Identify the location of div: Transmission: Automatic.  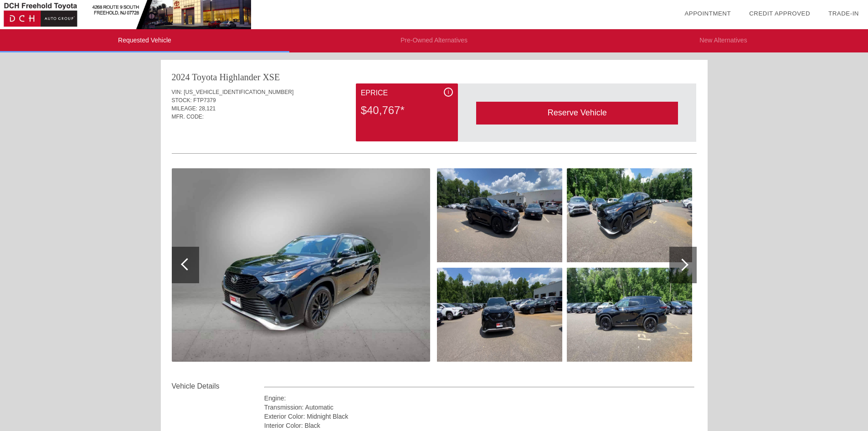
(480, 407).